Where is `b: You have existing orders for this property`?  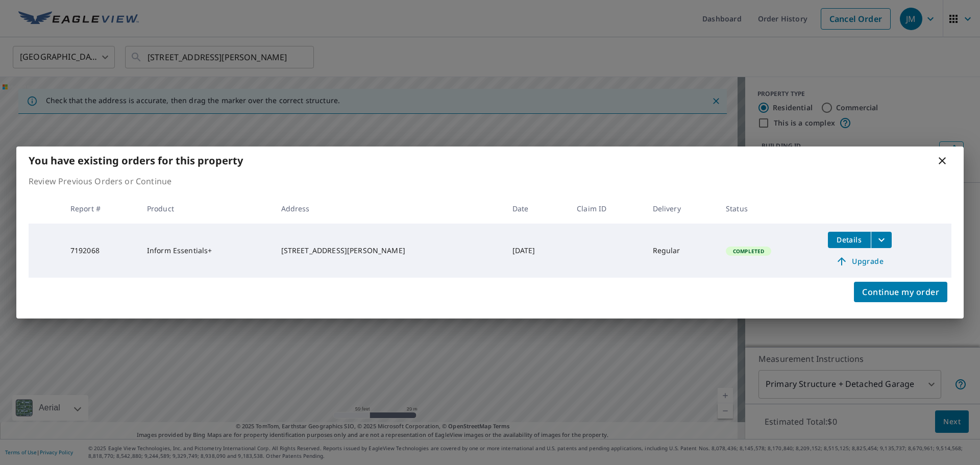
b: You have existing orders for this property is located at coordinates (136, 161).